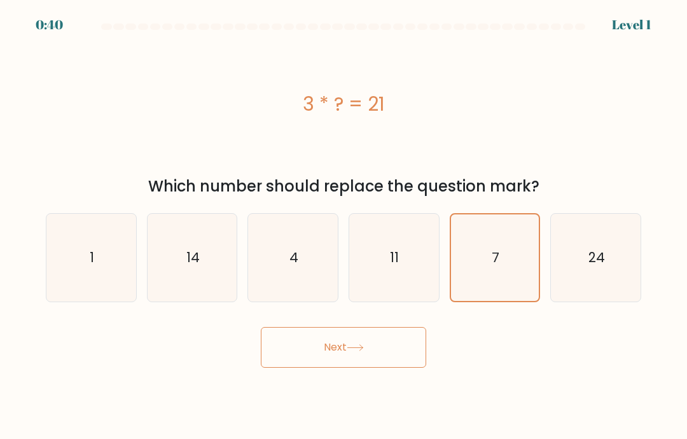 The image size is (687, 439). Describe the element at coordinates (343, 104) in the screenshot. I see `div: 3 * ? = 21` at that location.